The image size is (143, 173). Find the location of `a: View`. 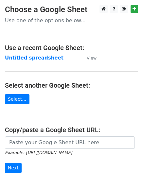

a: View is located at coordinates (88, 58).